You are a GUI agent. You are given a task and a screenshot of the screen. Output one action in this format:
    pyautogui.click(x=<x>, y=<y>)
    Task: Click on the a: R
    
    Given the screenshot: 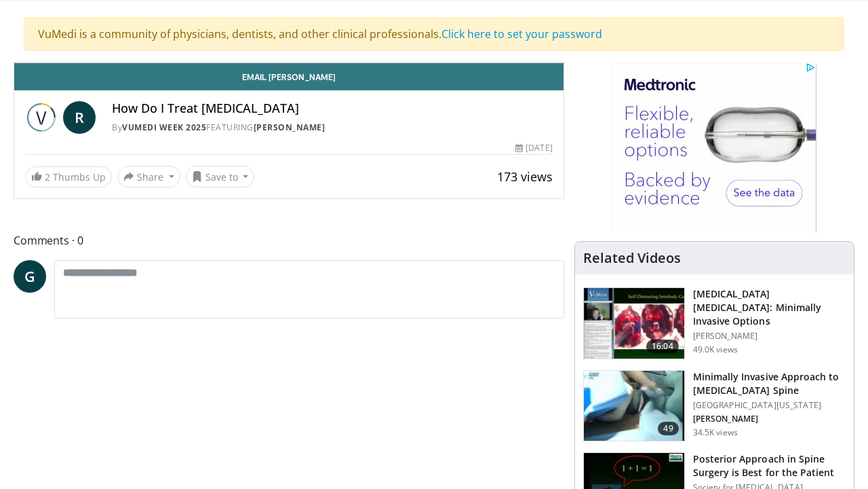 What is the action you would take?
    pyautogui.click(x=80, y=118)
    